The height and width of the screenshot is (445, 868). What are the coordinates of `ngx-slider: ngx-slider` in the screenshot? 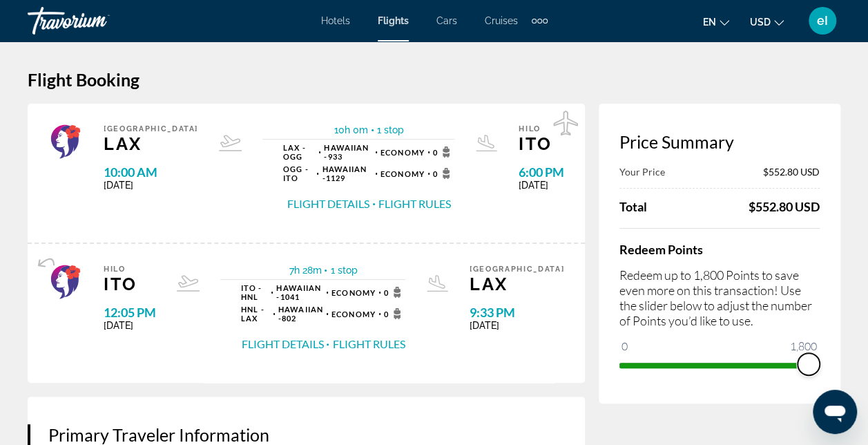 It's located at (720, 364).